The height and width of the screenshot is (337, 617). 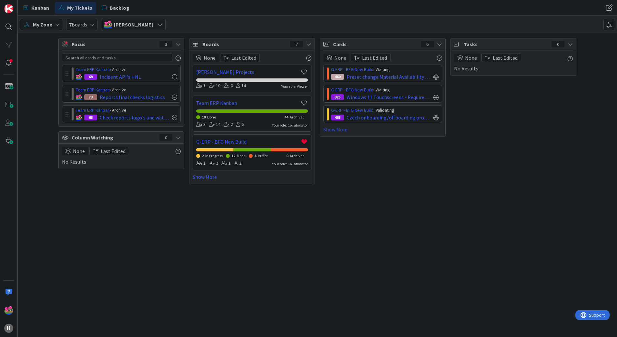 What do you see at coordinates (287, 156) in the screenshot?
I see `span: 0` at bounding box center [287, 156].